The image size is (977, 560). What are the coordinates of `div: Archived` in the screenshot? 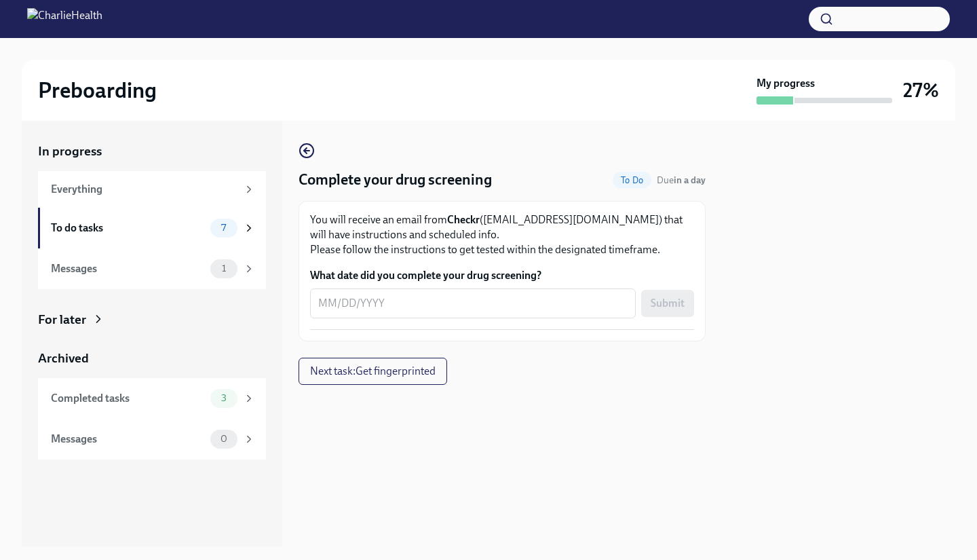 It's located at (152, 358).